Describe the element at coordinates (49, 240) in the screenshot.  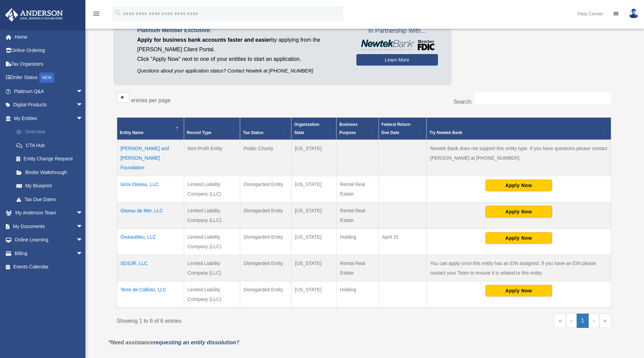
I see `a: Online Learningarrow_drop_down` at that location.